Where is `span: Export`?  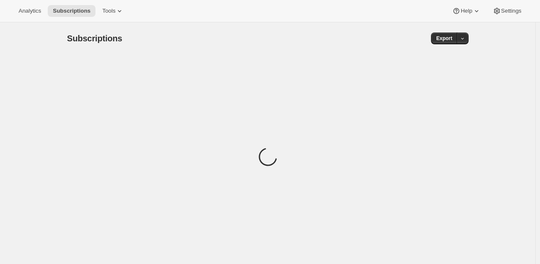 span: Export is located at coordinates (444, 38).